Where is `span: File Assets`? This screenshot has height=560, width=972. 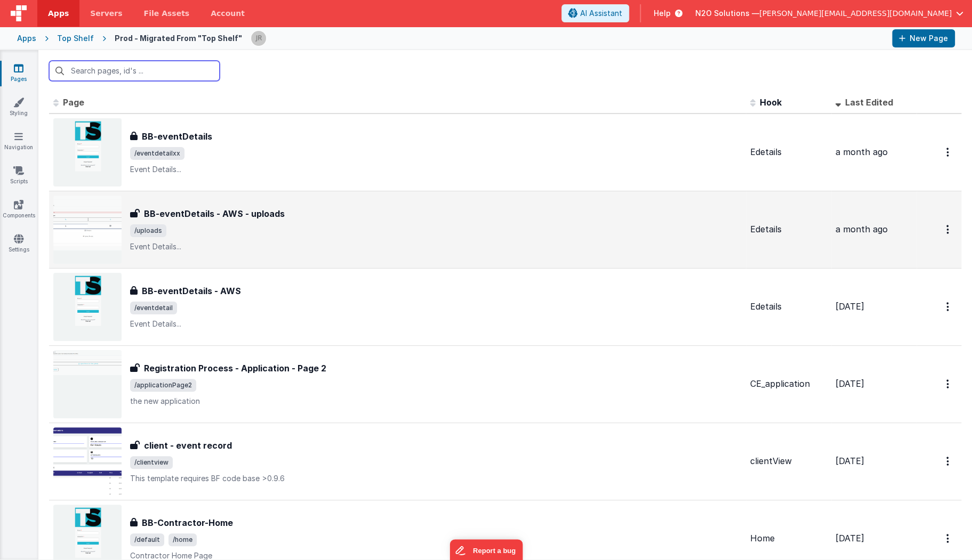
span: File Assets is located at coordinates (167, 13).